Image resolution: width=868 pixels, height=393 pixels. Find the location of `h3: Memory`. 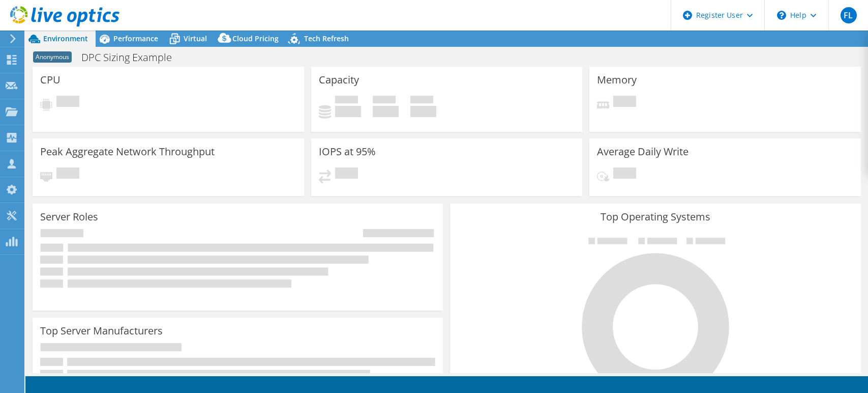

h3: Memory is located at coordinates (617, 80).